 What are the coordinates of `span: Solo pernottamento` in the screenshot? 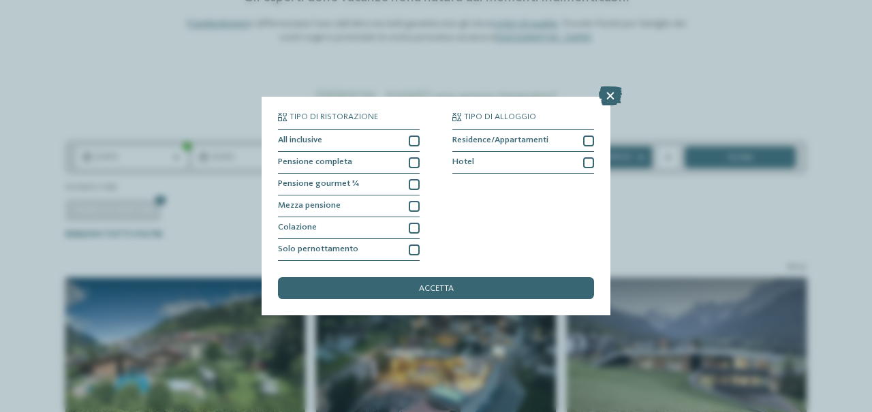 It's located at (318, 249).